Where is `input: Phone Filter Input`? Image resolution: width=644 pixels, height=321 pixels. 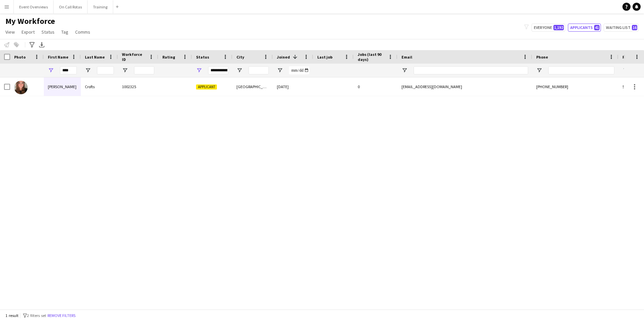
input: Phone Filter Input is located at coordinates (581, 70).